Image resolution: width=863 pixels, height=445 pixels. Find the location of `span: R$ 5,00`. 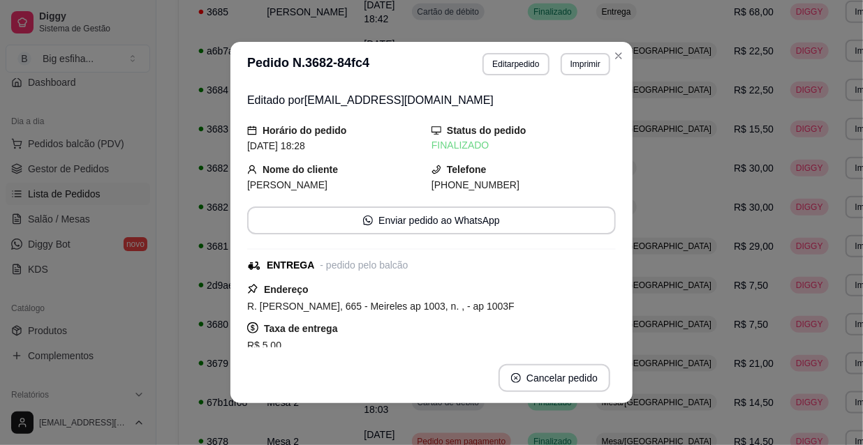

span: R$ 5,00 is located at coordinates (264, 346).